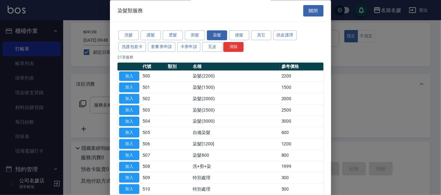  I want to click on td: 508, so click(153, 167).